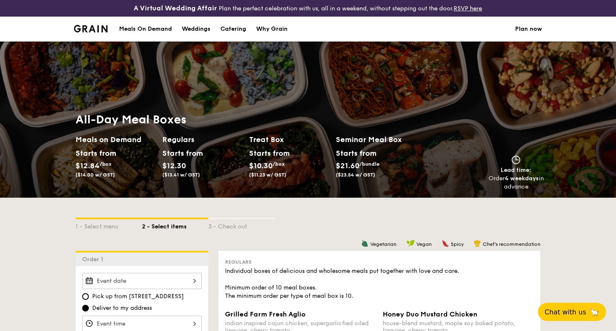 The image size is (616, 331). What do you see at coordinates (468, 8) in the screenshot?
I see `a: RSVP here` at bounding box center [468, 8].